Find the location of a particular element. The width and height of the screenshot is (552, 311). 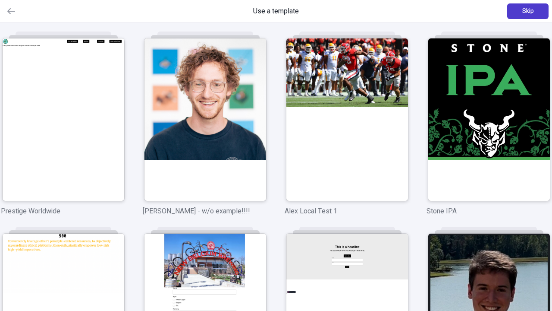

p: Stone IPA is located at coordinates (489, 211).